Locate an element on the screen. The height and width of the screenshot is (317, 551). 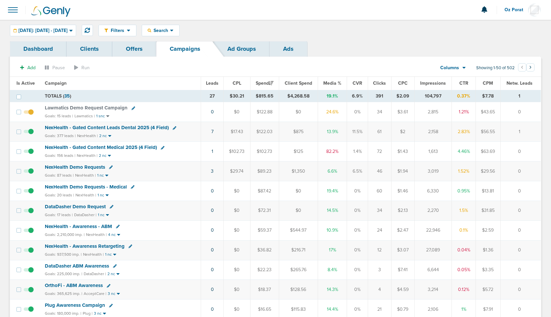
td: 1.4% is located at coordinates (358, 152).